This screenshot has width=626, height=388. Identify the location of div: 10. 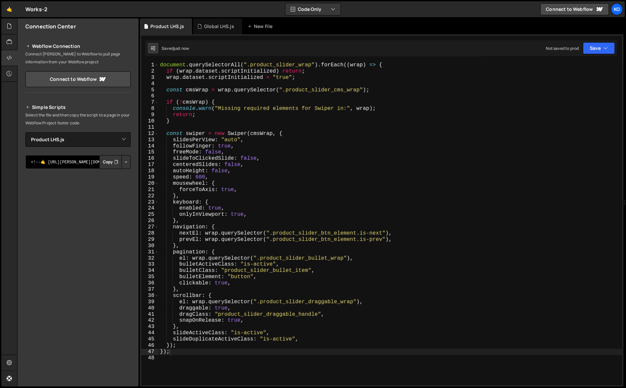
(150, 121).